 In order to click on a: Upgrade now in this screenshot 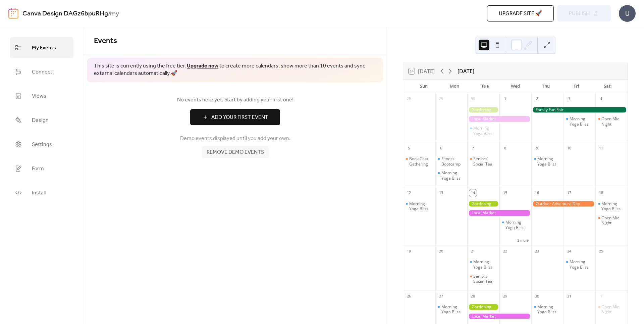, I will do `click(202, 65)`.